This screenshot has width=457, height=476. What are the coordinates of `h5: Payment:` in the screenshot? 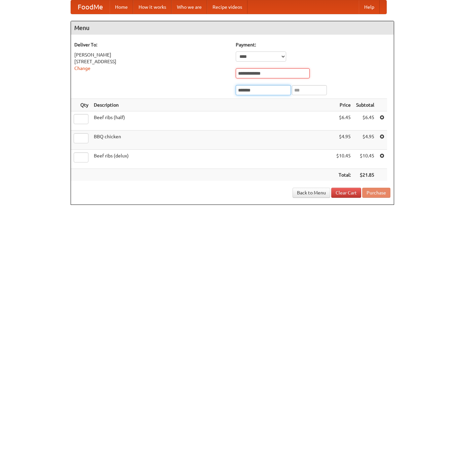 It's located at (313, 45).